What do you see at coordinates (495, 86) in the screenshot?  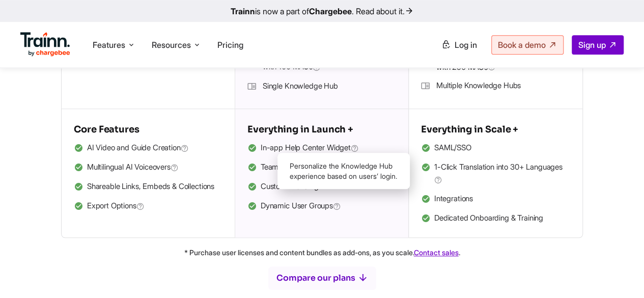 I see `li: Multiple Knowledge Hubs` at bounding box center [495, 86].